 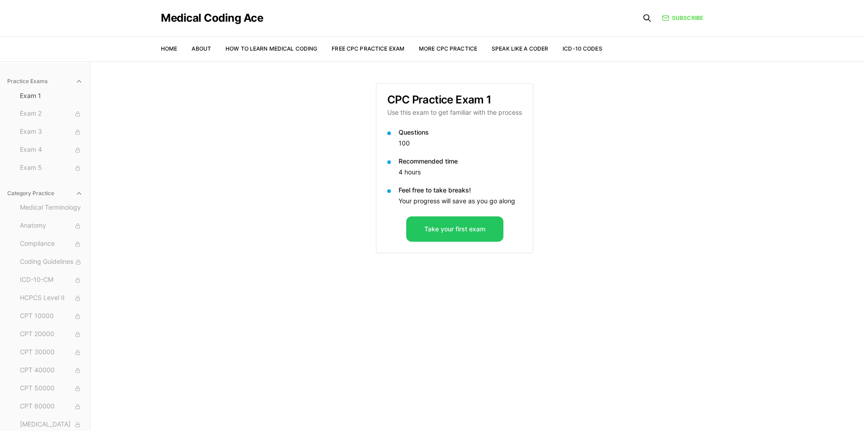 What do you see at coordinates (51, 298) in the screenshot?
I see `span: HCPCS Level II` at bounding box center [51, 298].